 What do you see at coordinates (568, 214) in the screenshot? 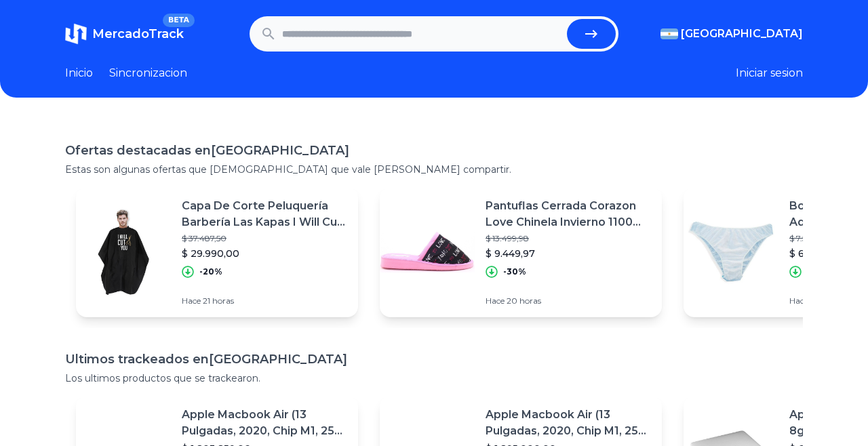
I see `p: Pantuflas Cerrada Corazon Love Chinela Invierno 1100 Carg` at bounding box center [568, 214].